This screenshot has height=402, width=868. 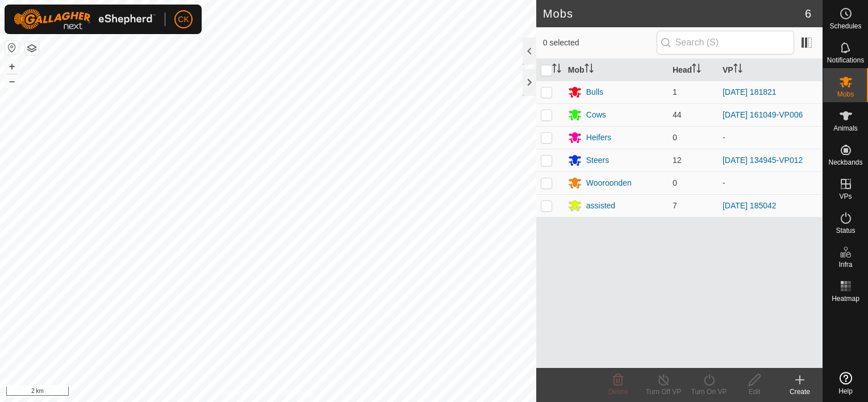 What do you see at coordinates (616, 70) in the screenshot?
I see `th: Mob` at bounding box center [616, 70].